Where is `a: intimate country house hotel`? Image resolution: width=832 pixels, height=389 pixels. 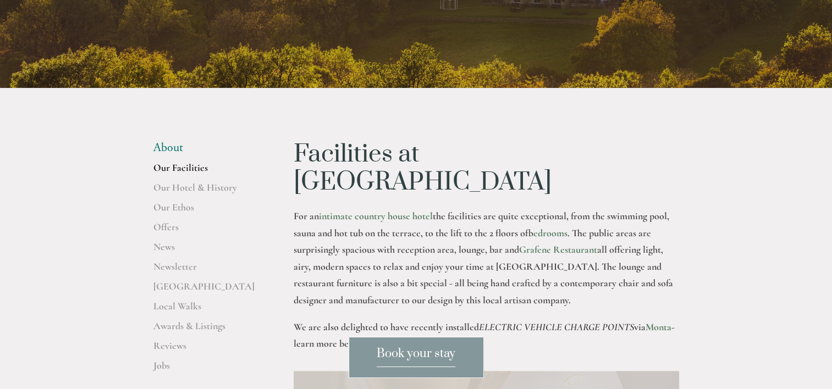
a: intimate country house hotel is located at coordinates (376, 216).